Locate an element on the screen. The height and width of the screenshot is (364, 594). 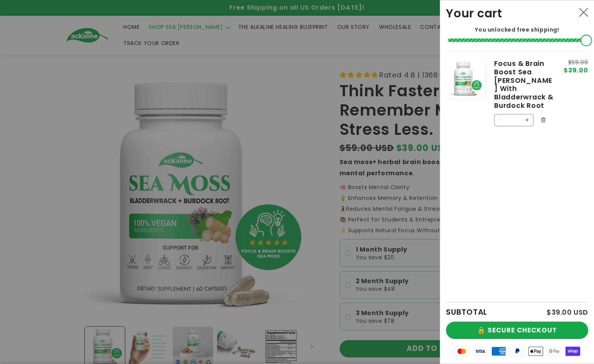
button: Close is located at coordinates (583, 13).